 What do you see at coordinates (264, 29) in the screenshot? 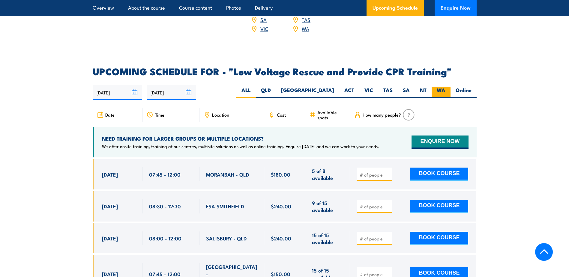
I see `a: VIC` at bounding box center [264, 29].